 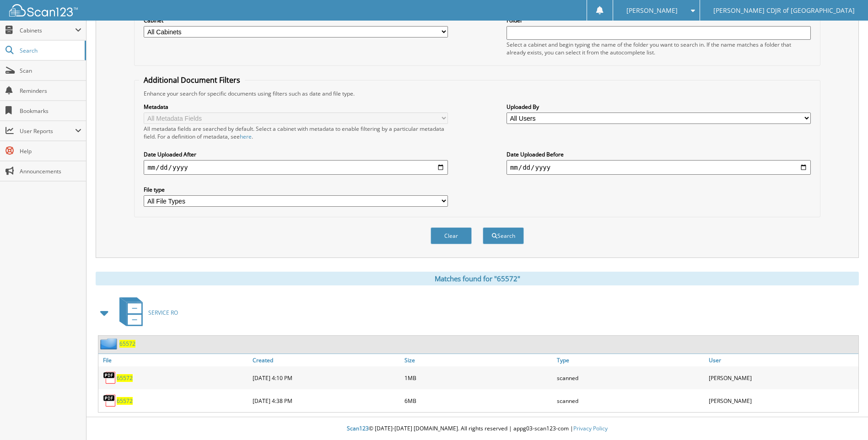 What do you see at coordinates (296, 107) in the screenshot?
I see `label: Metadata` at bounding box center [296, 107].